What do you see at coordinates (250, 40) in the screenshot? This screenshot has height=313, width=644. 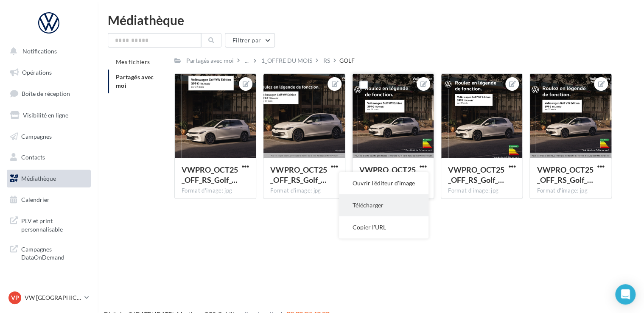 I see `button: Filtrer par` at bounding box center [250, 40].